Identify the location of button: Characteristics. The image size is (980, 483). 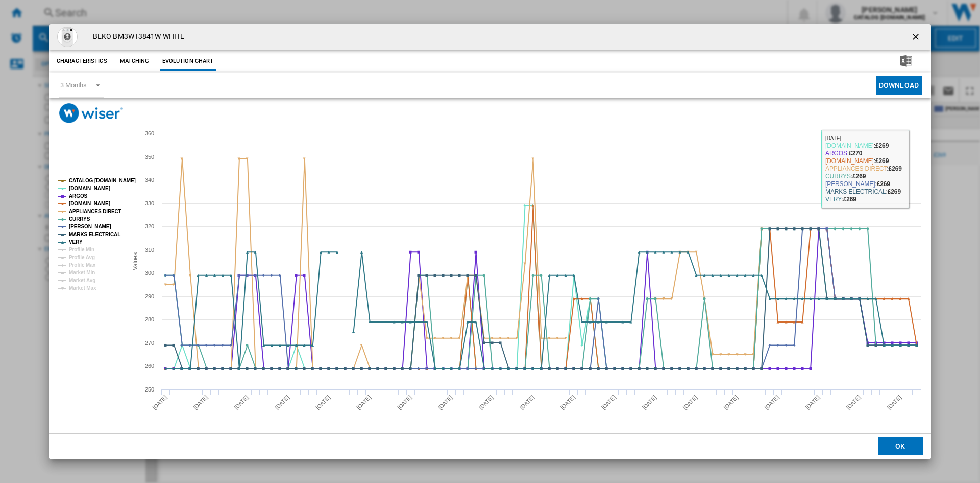
(82, 62).